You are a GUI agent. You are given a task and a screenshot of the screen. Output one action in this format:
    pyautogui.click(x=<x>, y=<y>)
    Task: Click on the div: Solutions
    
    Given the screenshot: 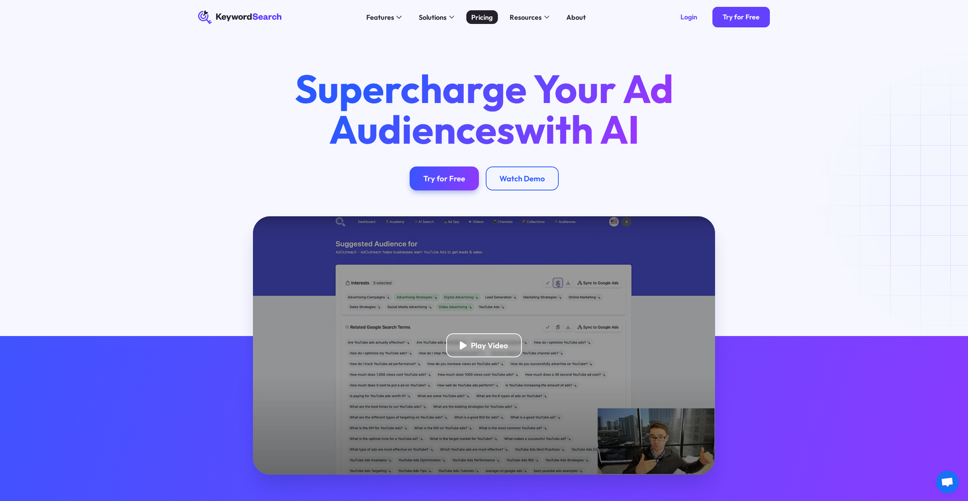 What is the action you would take?
    pyautogui.click(x=432, y=17)
    